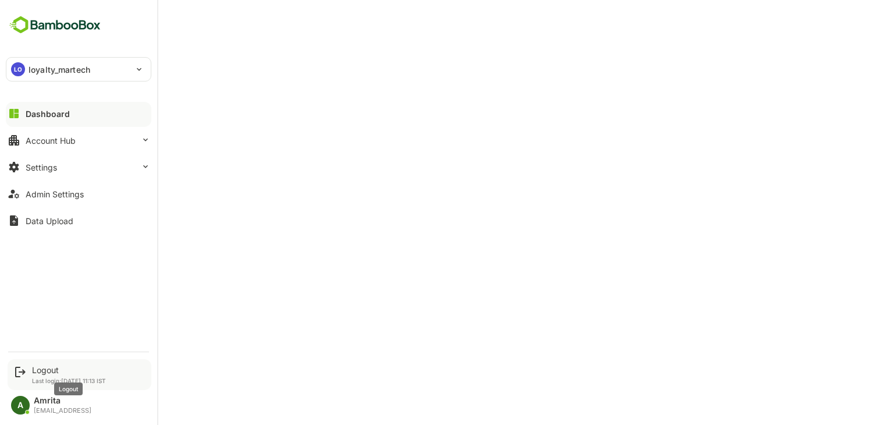  What do you see at coordinates (49, 221) in the screenshot?
I see `div: Data Upload` at bounding box center [49, 221].